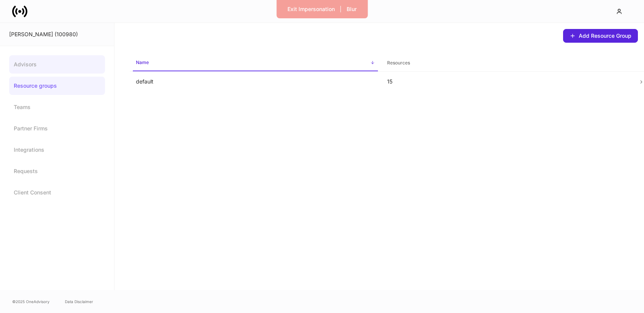  I want to click on a: Teams, so click(57, 107).